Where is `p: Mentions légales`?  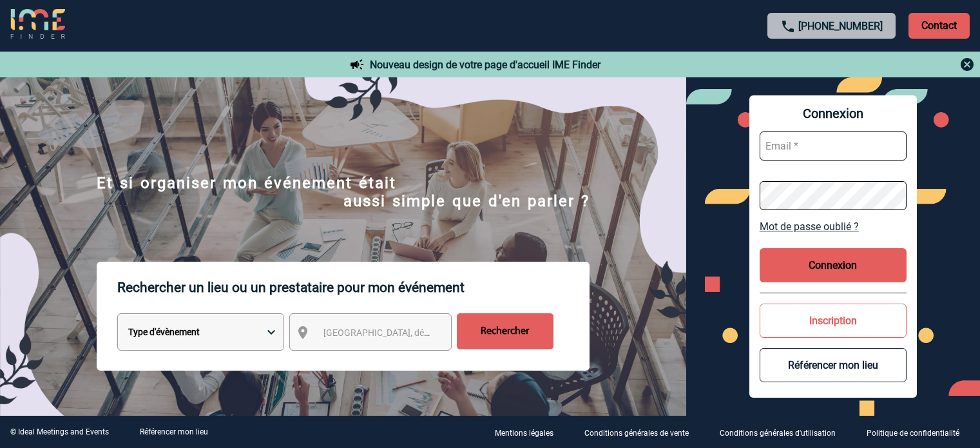 p: Mentions légales is located at coordinates (524, 433).